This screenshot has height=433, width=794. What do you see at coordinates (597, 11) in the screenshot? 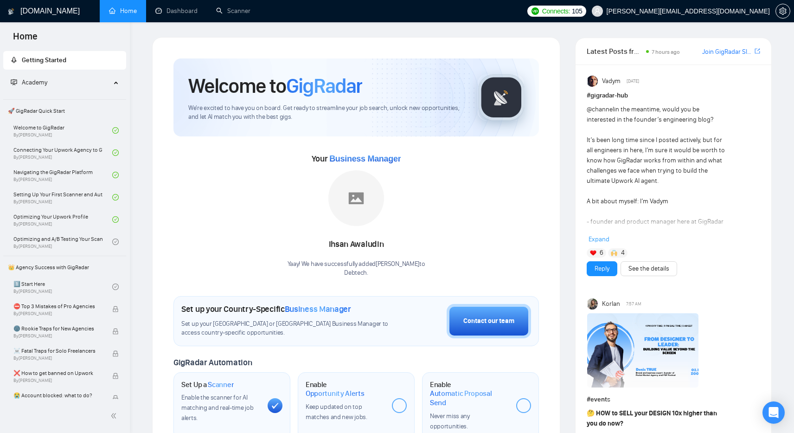
I see `span: user` at bounding box center [597, 11].